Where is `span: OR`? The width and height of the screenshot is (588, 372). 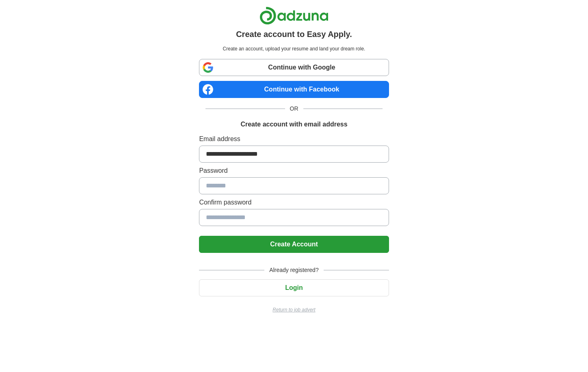 span: OR is located at coordinates (294, 109).